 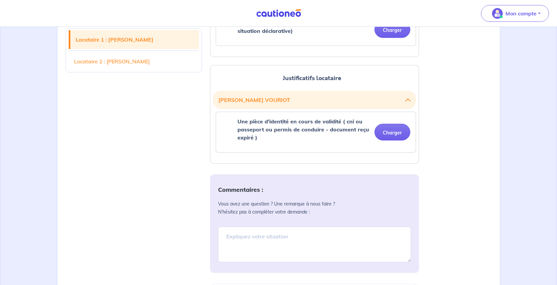 What do you see at coordinates (316, 29) in the screenshot?
I see `div: categoryName: le-dernier-avis-dimposition-avons-recu-la-situation-declarative, userCategory: cdi` at bounding box center [316, 29].